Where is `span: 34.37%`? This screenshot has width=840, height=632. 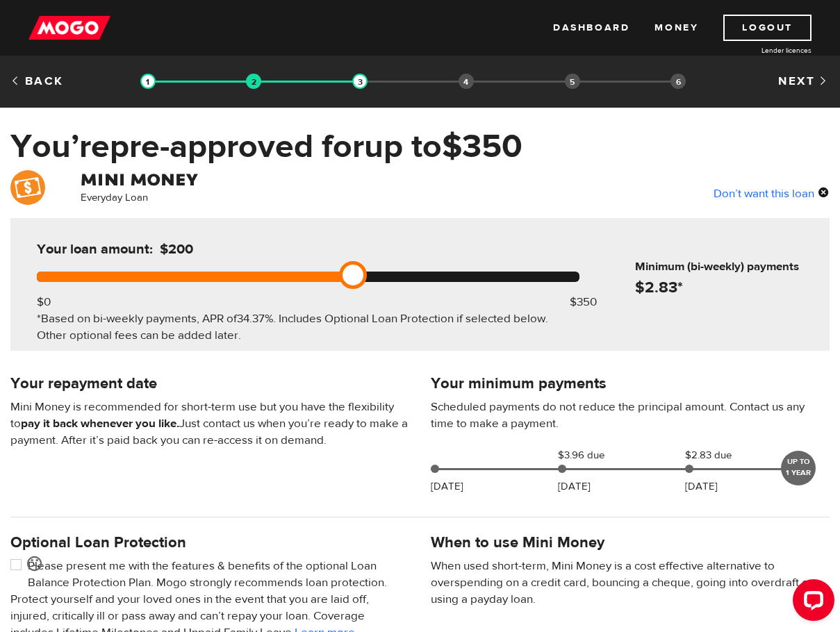 span: 34.37% is located at coordinates (255, 319).